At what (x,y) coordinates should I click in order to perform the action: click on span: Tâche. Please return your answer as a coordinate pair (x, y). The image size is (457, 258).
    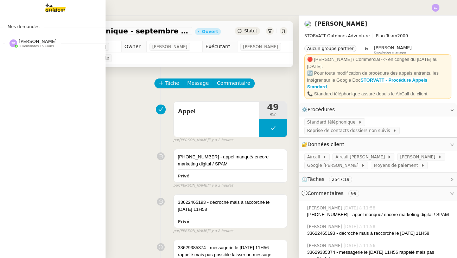
    Looking at the image, I should click on (172, 83).